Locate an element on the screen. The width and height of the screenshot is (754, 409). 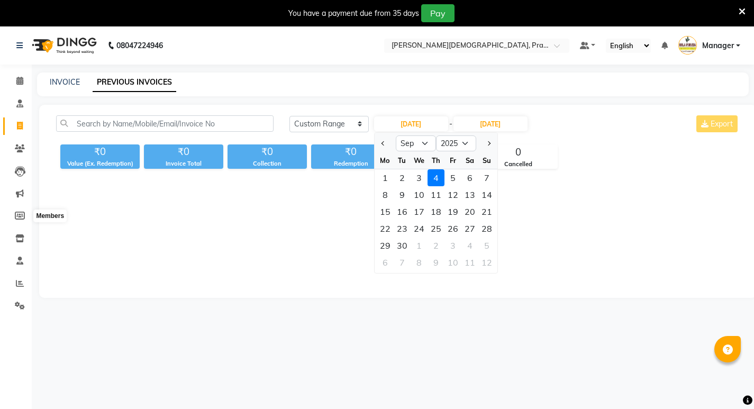
div: Thursday, September 11, 2025 is located at coordinates (436, 195).